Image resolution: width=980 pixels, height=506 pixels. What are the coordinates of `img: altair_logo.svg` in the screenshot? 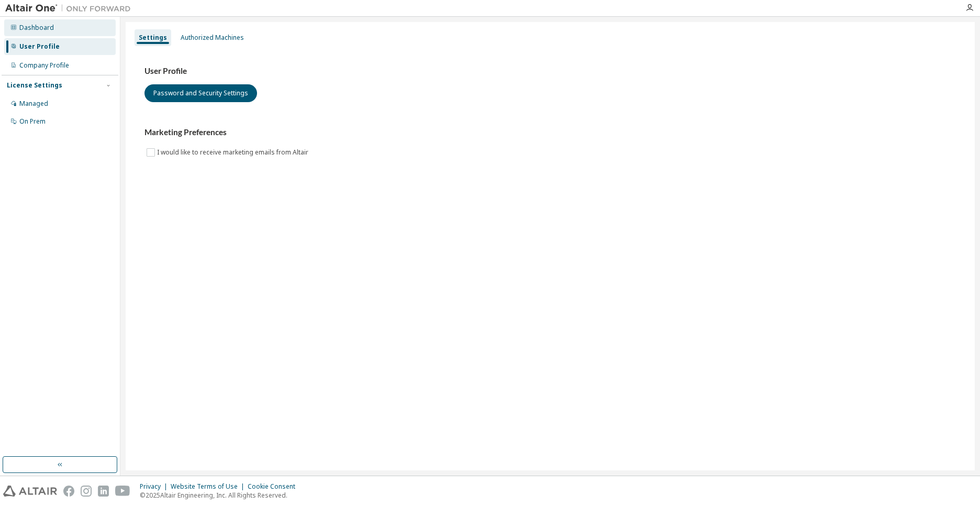 It's located at (30, 490).